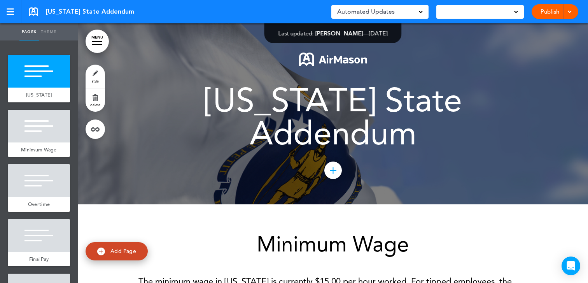 This screenshot has height=283, width=588. What do you see at coordinates (39, 204) in the screenshot?
I see `a: Overtime` at bounding box center [39, 204].